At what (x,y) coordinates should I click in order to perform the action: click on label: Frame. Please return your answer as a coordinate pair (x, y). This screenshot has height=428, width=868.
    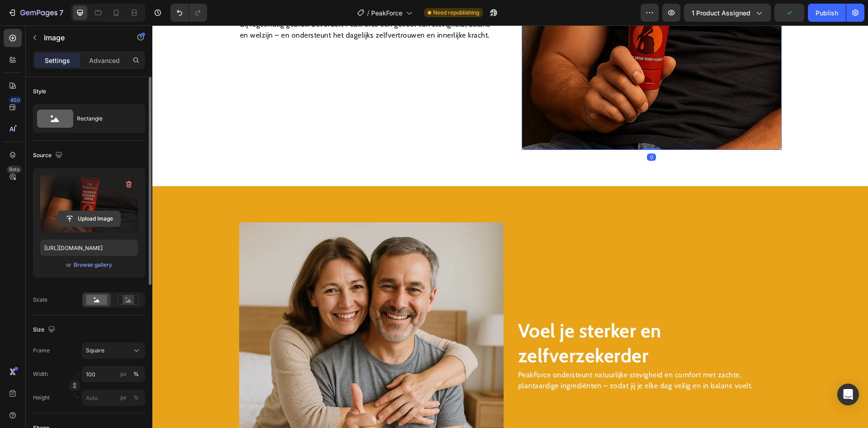
    Looking at the image, I should click on (41, 350).